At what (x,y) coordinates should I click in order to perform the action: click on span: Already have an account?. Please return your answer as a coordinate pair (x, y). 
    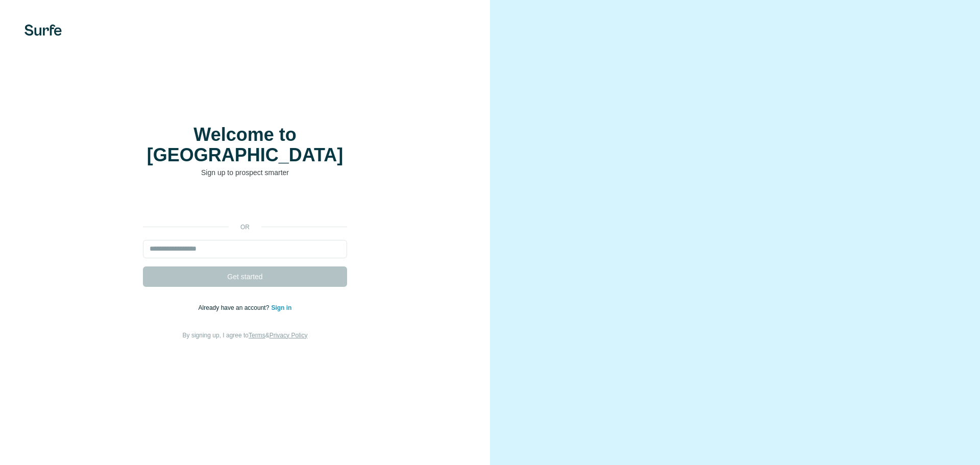
    Looking at the image, I should click on (235, 308).